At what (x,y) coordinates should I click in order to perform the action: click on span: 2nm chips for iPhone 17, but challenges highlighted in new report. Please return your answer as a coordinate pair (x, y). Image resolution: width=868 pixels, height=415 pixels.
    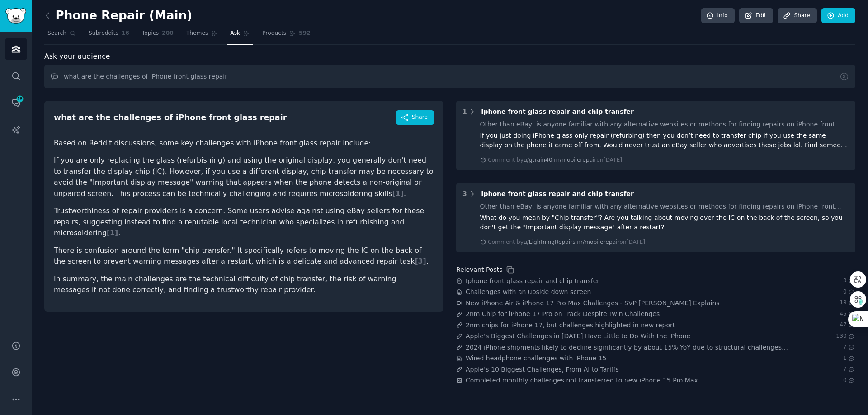
    Looking at the image, I should click on (570, 325).